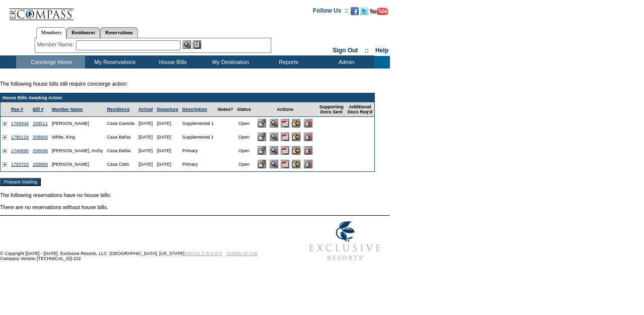  I want to click on a: 258869, so click(40, 164).